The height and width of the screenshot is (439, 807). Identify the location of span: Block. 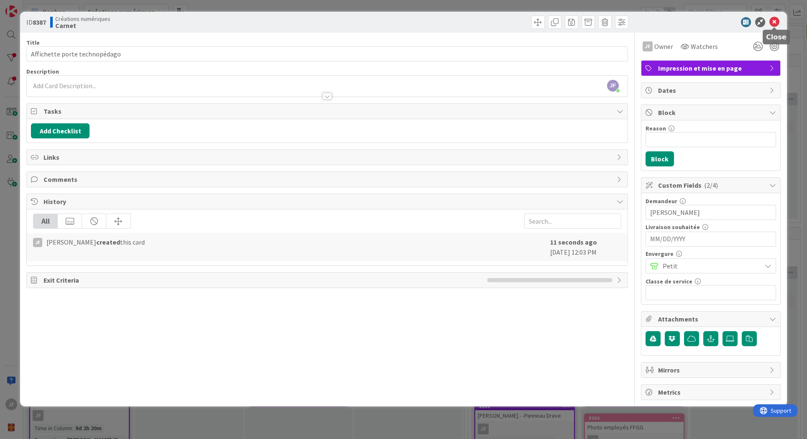
(712, 113).